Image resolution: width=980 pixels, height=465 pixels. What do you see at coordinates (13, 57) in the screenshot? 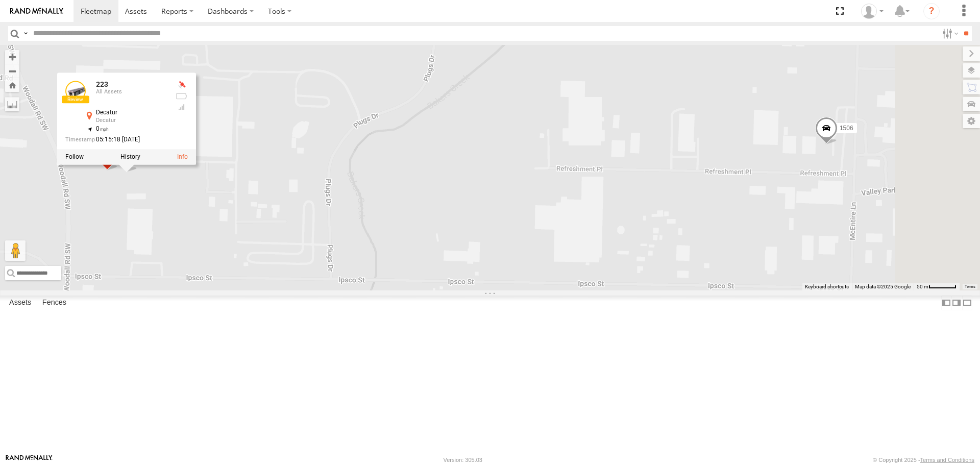
I see `button: Zoom in` at bounding box center [13, 57].